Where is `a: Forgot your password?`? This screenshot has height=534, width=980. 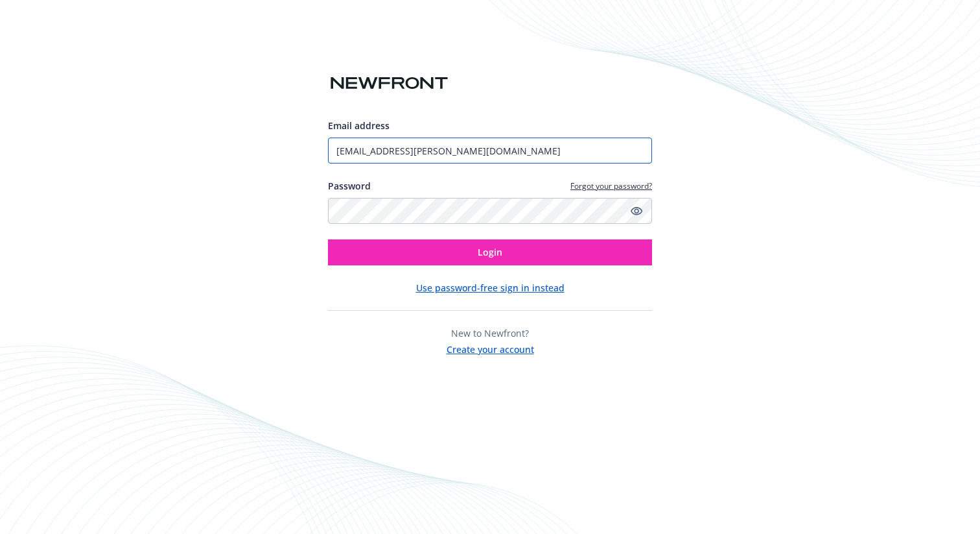 a: Forgot your password? is located at coordinates (611, 186).